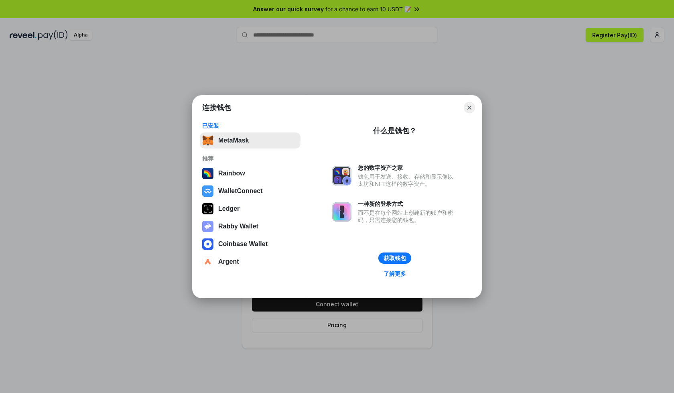 This screenshot has width=674, height=393. Describe the element at coordinates (250, 262) in the screenshot. I see `button: Argent` at that location.